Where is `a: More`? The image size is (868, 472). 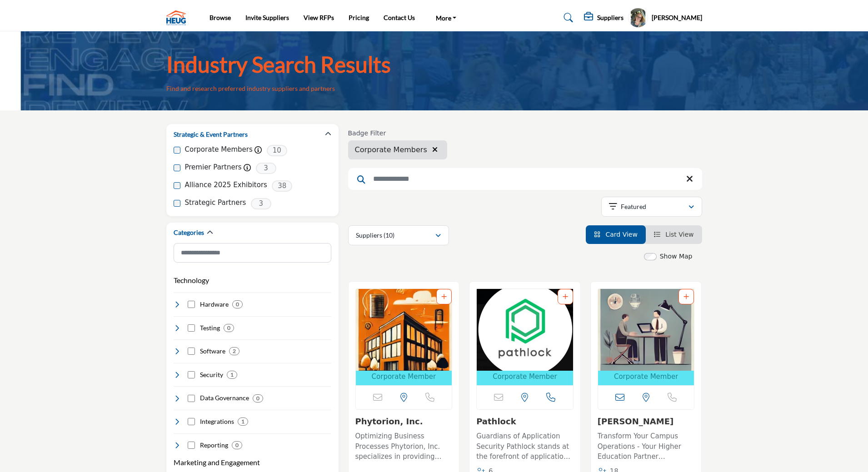 a: More is located at coordinates (446, 18).